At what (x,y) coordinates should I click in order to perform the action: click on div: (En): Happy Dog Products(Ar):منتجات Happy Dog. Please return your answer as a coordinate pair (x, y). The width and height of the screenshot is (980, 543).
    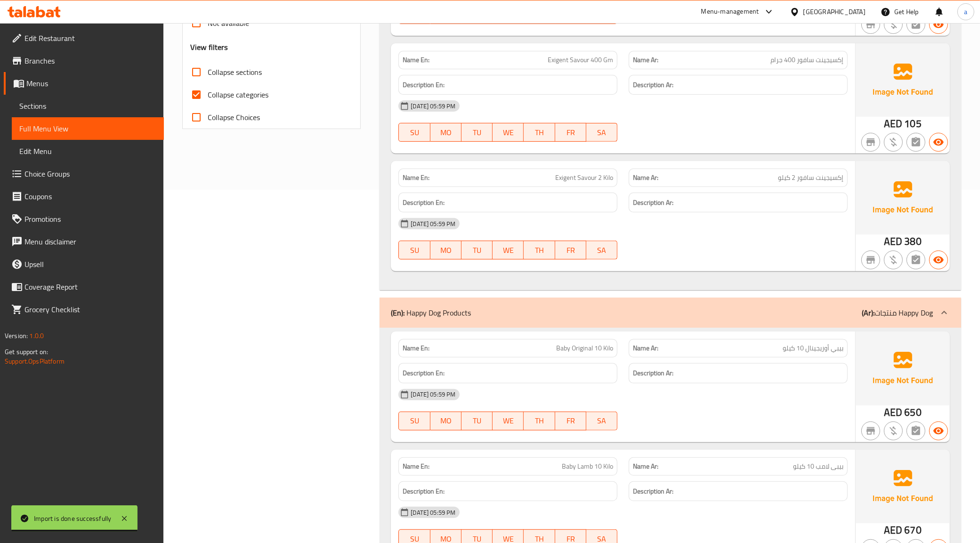
    Looking at the image, I should click on (670, 313).